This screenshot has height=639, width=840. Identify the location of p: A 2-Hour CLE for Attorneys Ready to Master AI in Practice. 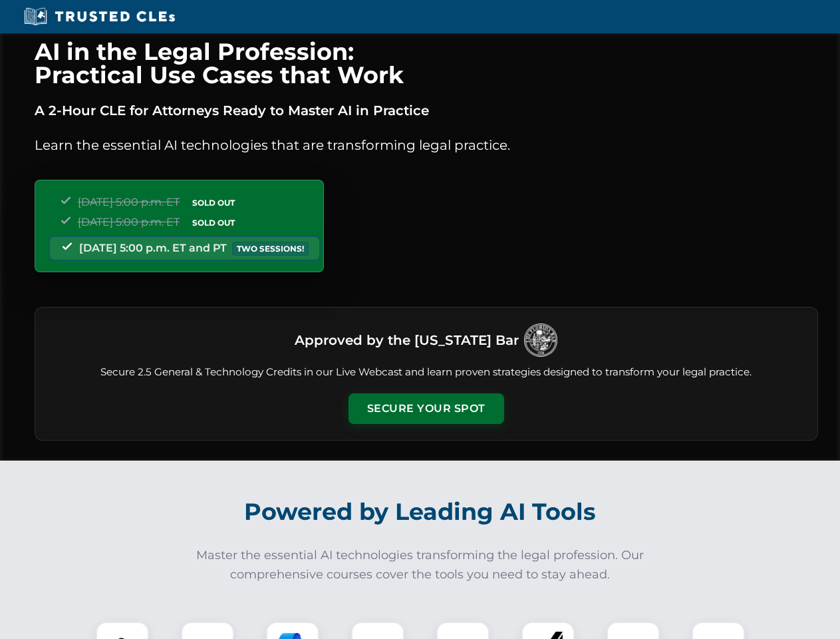
(427, 110).